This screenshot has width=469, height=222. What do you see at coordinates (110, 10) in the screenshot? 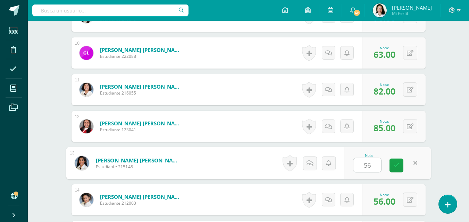
I see `input: Busca un usuario...` at bounding box center [110, 10].